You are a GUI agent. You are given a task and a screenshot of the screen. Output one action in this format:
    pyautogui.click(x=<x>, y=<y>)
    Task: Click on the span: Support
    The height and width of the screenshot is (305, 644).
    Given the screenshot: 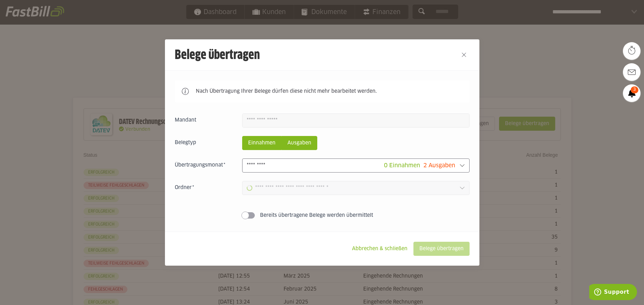 What is the action you would take?
    pyautogui.click(x=27, y=8)
    